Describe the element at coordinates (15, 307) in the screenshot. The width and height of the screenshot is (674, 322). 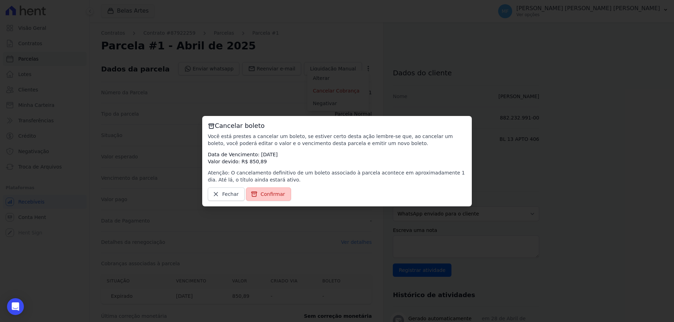
I see `div: Open Intercom Messenger` at that location.